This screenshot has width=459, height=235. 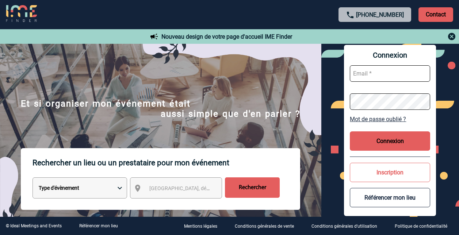 What do you see at coordinates (421, 227) in the screenshot?
I see `p: Politique de confidentialité` at bounding box center [421, 227].